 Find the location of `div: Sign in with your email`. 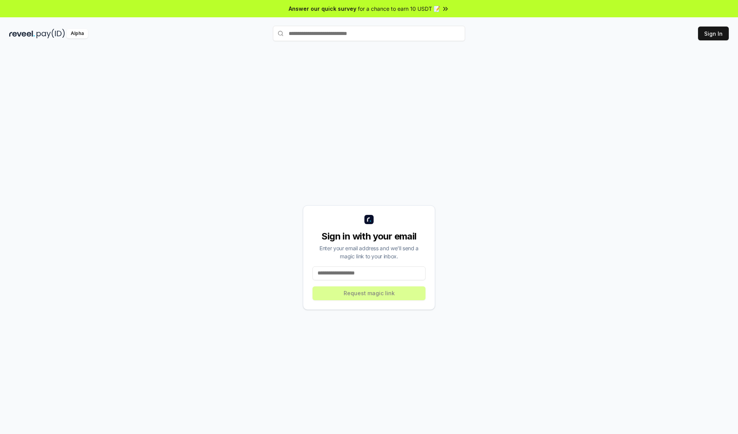

div: Sign in with your email is located at coordinates (369, 236).